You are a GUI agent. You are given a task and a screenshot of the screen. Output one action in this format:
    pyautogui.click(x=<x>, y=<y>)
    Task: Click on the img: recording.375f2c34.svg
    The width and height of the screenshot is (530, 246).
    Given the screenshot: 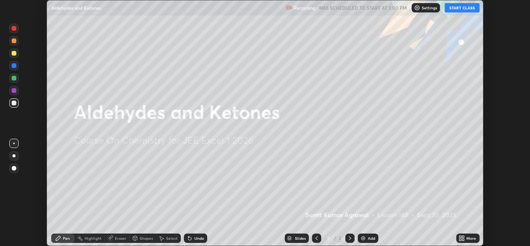 What is the action you would take?
    pyautogui.click(x=289, y=8)
    